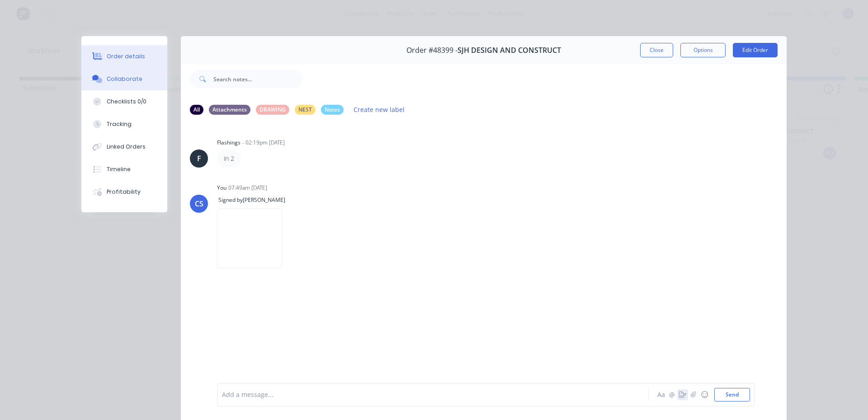  Describe the element at coordinates (229, 143) in the screenshot. I see `div: Flashings` at that location.